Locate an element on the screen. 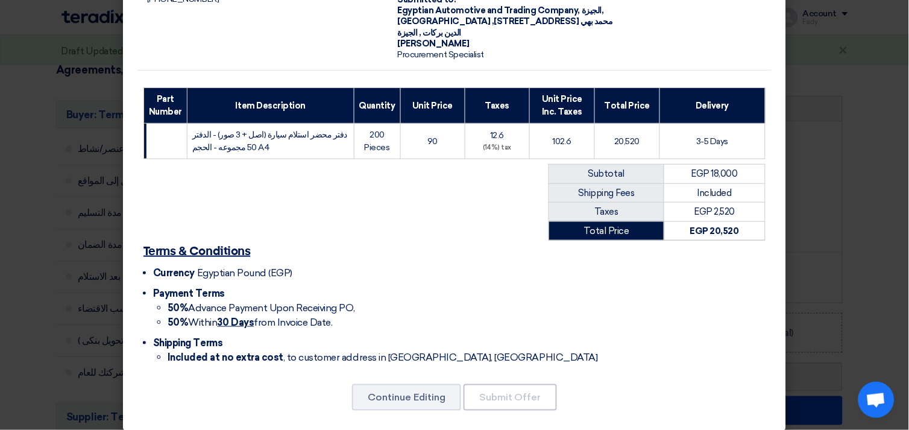 The image size is (909, 430). span: Egyptian Pound (EGP) is located at coordinates (245, 272).